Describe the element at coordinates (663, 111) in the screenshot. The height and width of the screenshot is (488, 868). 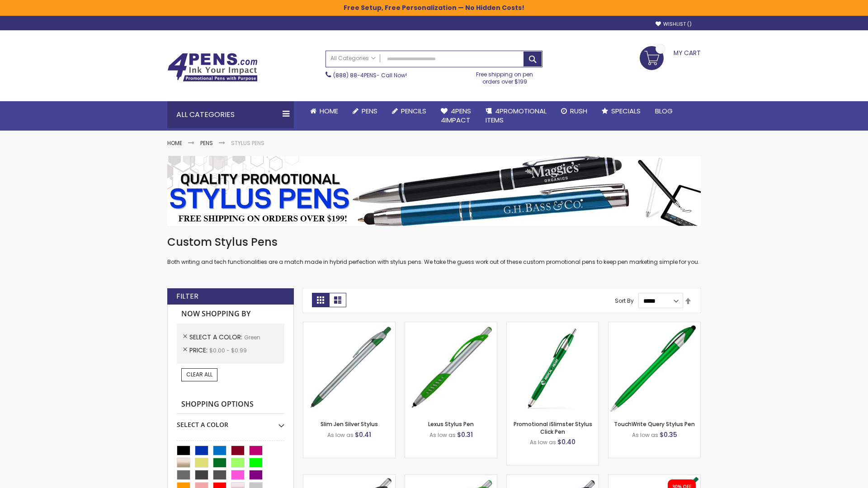
I see `span: Blog` at that location.